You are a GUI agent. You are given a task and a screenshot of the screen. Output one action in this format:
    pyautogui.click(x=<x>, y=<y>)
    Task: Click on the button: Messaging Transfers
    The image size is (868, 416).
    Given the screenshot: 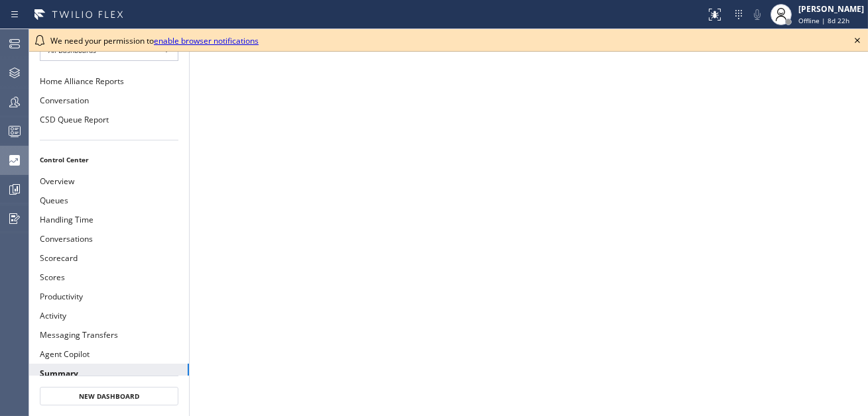 What is the action you would take?
    pyautogui.click(x=108, y=334)
    